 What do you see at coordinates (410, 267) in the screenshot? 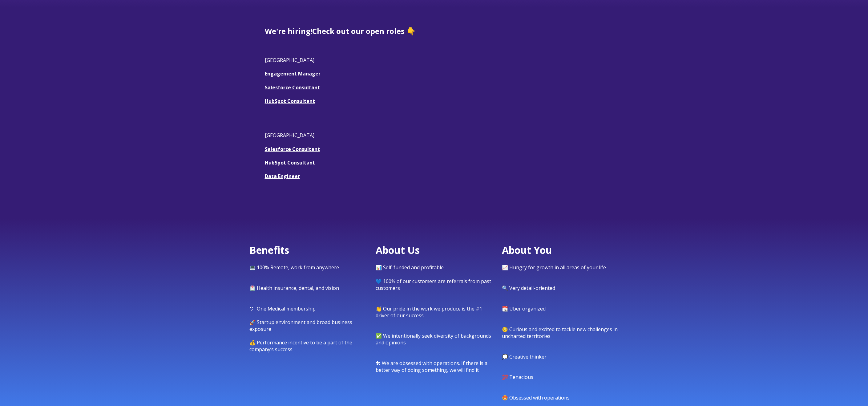
I see `span: 📊 Self-funded and profitable` at bounding box center [410, 267].